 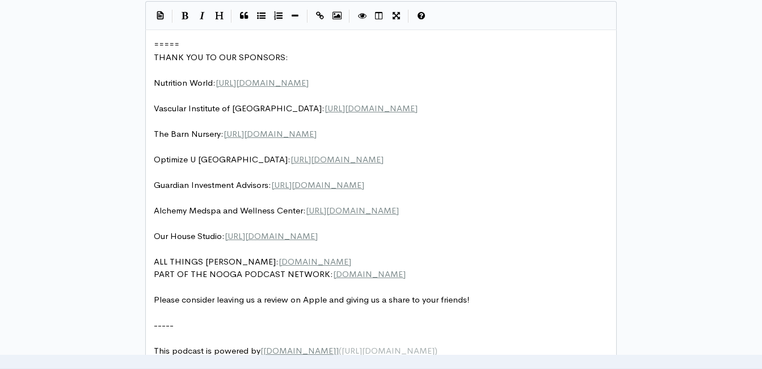 What do you see at coordinates (235, 133) in the screenshot?
I see `span: The Barn Nursery:` at bounding box center [235, 133].